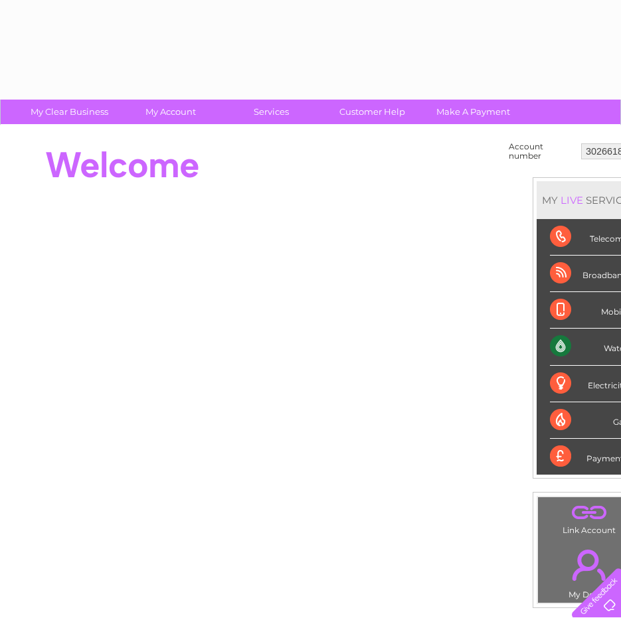 Image resolution: width=621 pixels, height=618 pixels. Describe the element at coordinates (69, 111) in the screenshot. I see `a: My Clear Business` at that location.